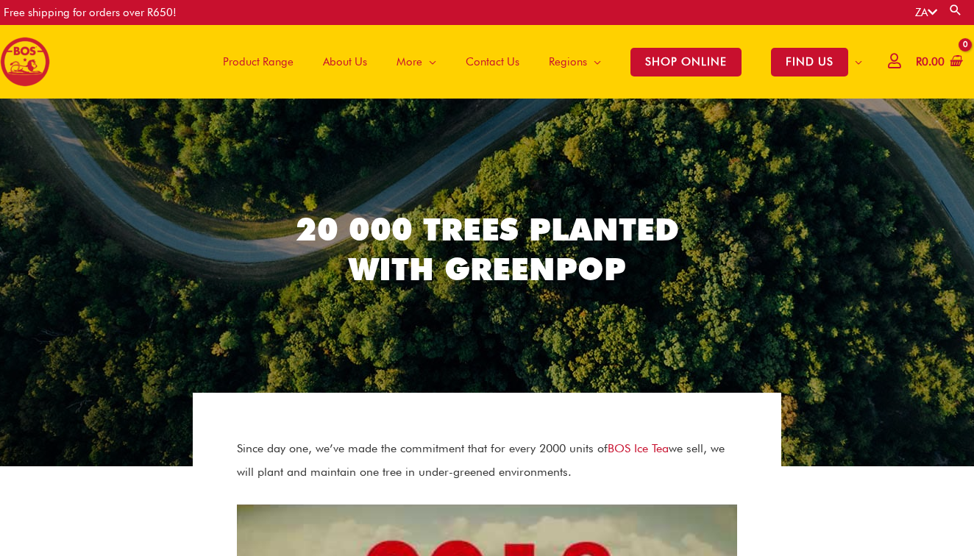 This screenshot has width=974, height=556. Describe the element at coordinates (930, 62) in the screenshot. I see `bdi: 0.00` at that location.